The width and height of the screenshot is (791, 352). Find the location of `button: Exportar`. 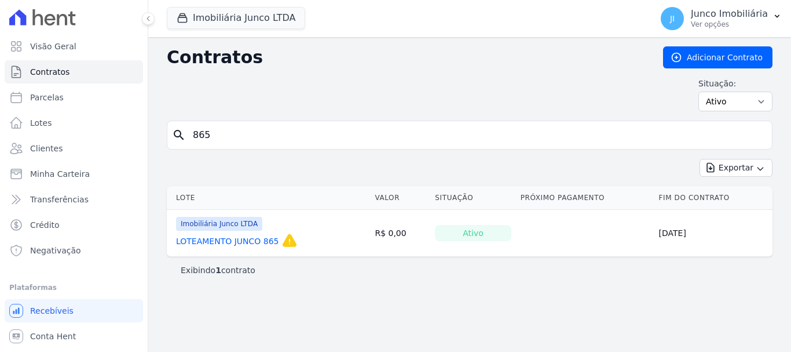

button: Exportar is located at coordinates (736, 167).